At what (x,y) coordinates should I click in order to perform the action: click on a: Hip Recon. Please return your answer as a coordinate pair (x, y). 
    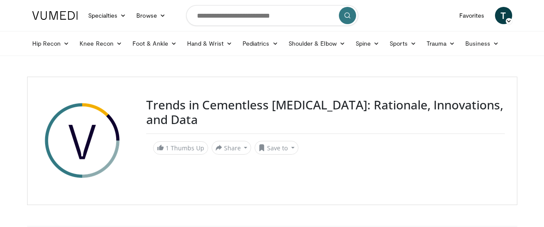
    Looking at the image, I should click on (51, 43).